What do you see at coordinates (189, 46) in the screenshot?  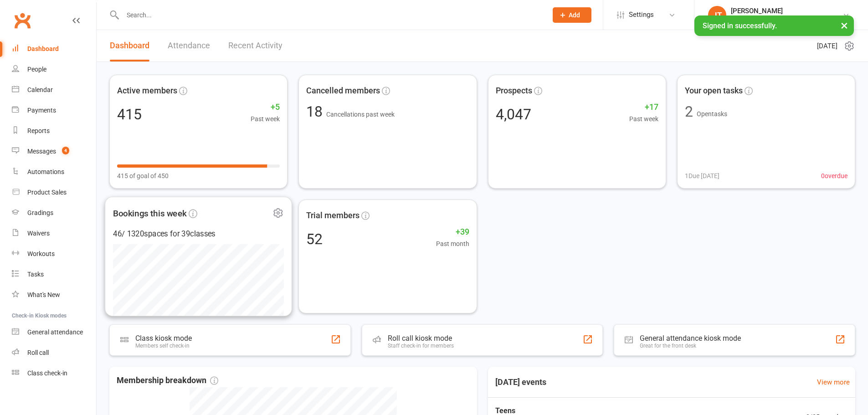 I see `a: Attendance` at bounding box center [189, 46].